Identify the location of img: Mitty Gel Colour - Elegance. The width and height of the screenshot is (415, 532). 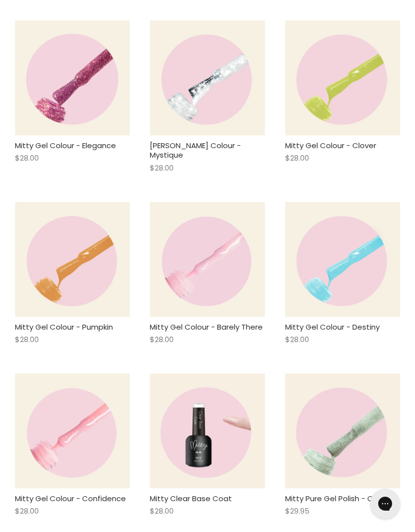
(72, 78).